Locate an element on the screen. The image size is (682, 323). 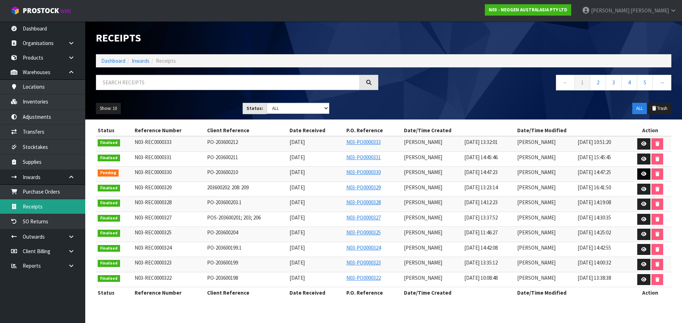
span: PO-203600199 is located at coordinates (222, 263).